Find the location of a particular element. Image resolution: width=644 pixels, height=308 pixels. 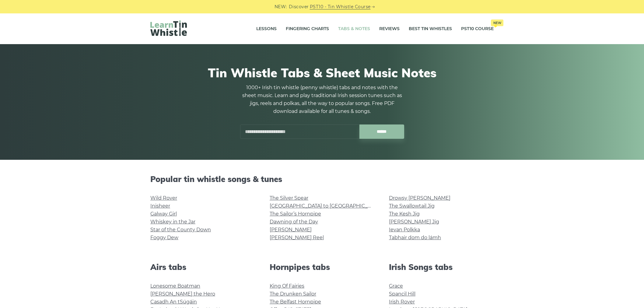

a: Best Tin Whistles is located at coordinates (431, 29).